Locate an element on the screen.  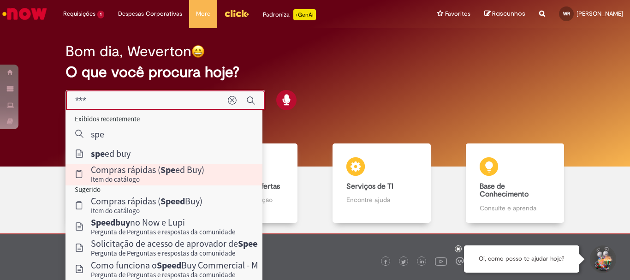
span: WR is located at coordinates (566, 13).